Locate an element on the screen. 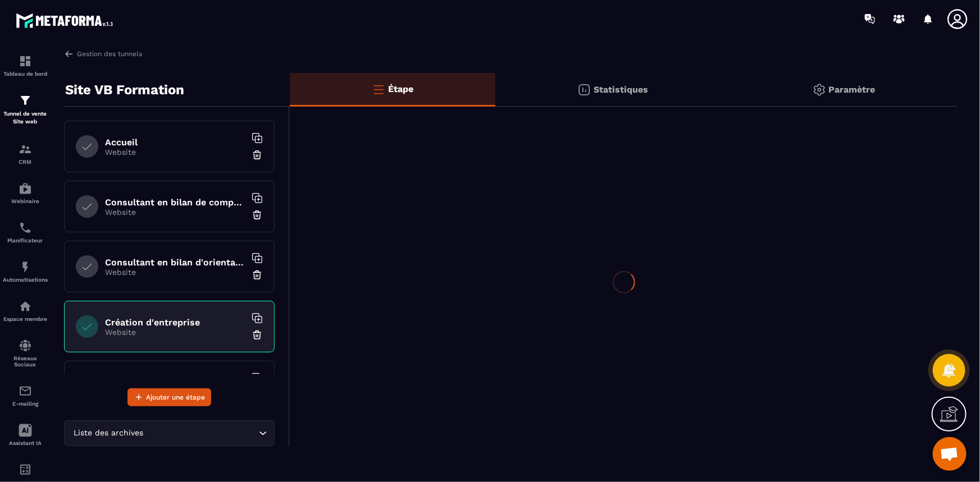 This screenshot has width=980, height=482. a: formationformationTableau de bord is located at coordinates (25, 66).